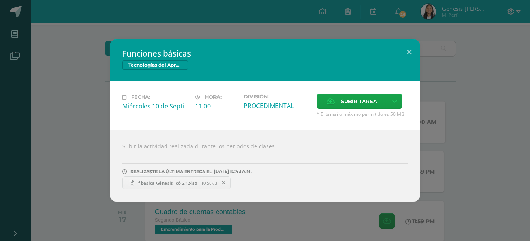 The width and height of the screenshot is (530, 241). Describe the element at coordinates (155, 65) in the screenshot. I see `span: Tecnologías del Aprendizaje y la Comunicación` at that location.